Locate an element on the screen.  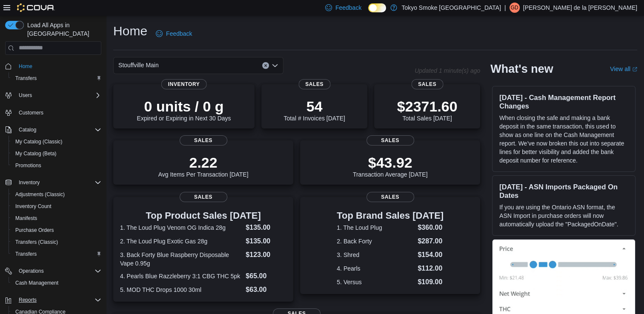
input: Dark Mode is located at coordinates (377, 8).